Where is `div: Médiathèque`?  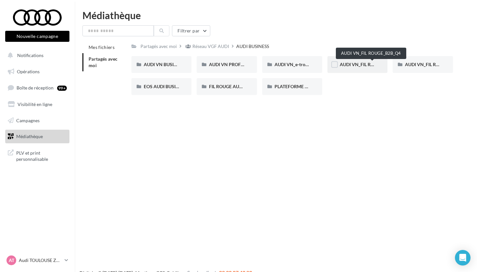 div: Médiathèque is located at coordinates (276, 15).